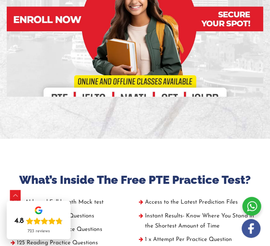  I want to click on div: Rating: 4.8 out of 5, so click(39, 221).